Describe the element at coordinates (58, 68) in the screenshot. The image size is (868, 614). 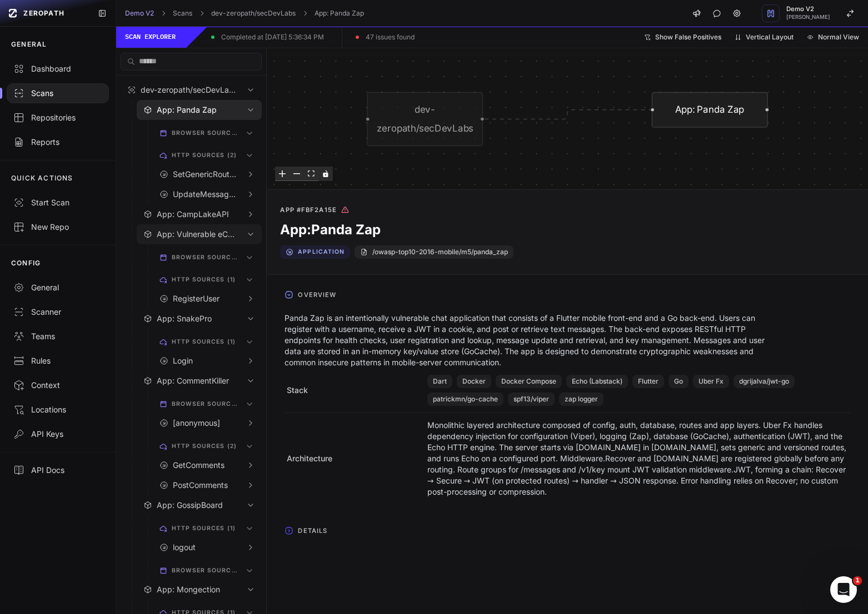
I see `div: Dashboard` at that location.